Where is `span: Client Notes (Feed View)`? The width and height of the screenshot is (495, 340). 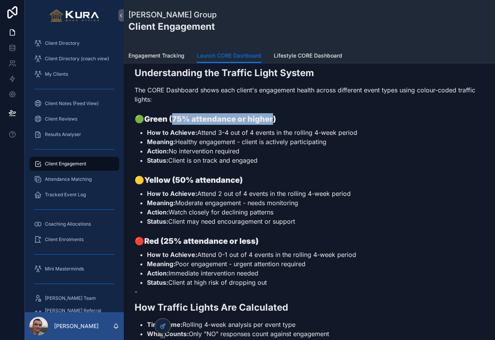 span: Client Notes (Feed View) is located at coordinates (72, 104).